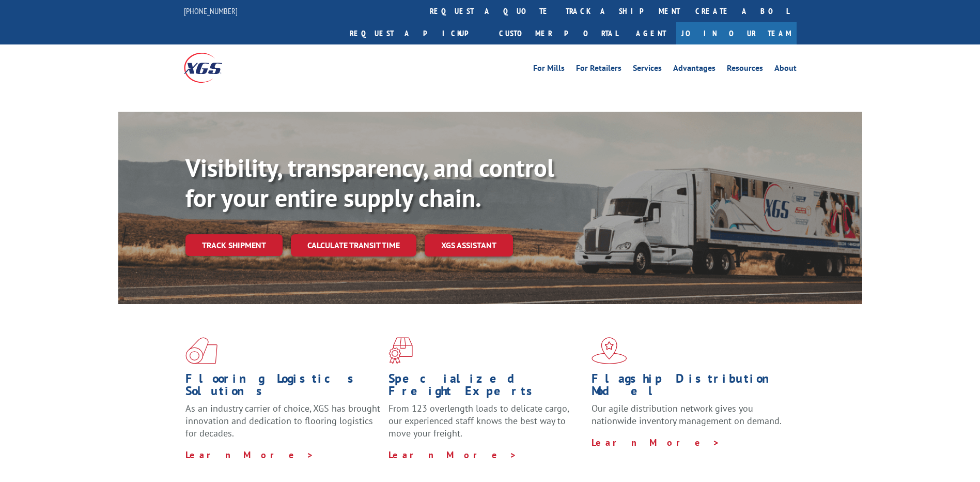 This screenshot has width=980, height=482. Describe the element at coordinates (468, 245) in the screenshot. I see `a: XGS ASSISTANT` at that location.